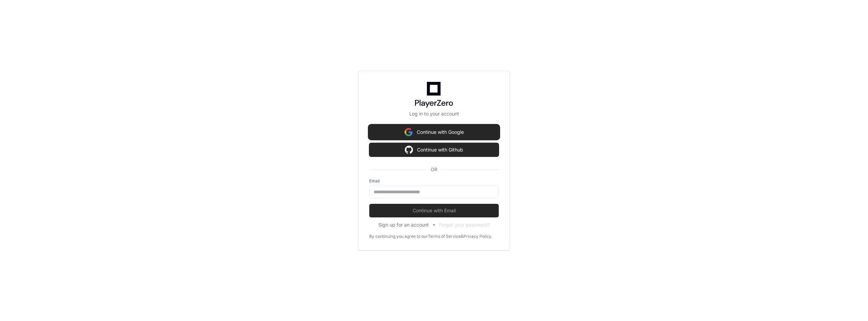 This screenshot has height=321, width=868. What do you see at coordinates (434, 150) in the screenshot?
I see `button: Continue with Github` at bounding box center [434, 150].